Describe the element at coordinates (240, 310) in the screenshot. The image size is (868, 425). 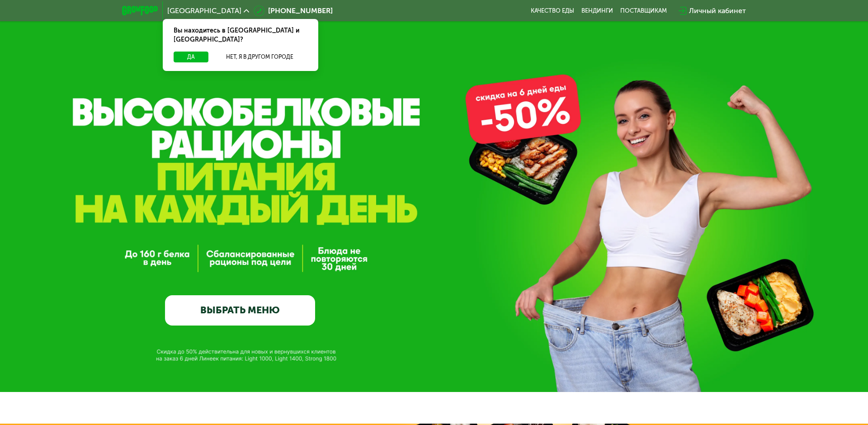
I see `a: ВЫБРАТЬ МЕНЮ` at that location.